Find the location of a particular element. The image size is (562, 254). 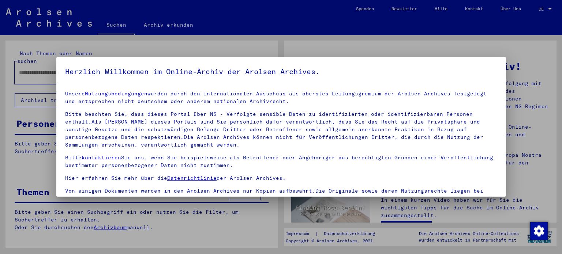

div: Zustimmung ändern is located at coordinates (539, 231).